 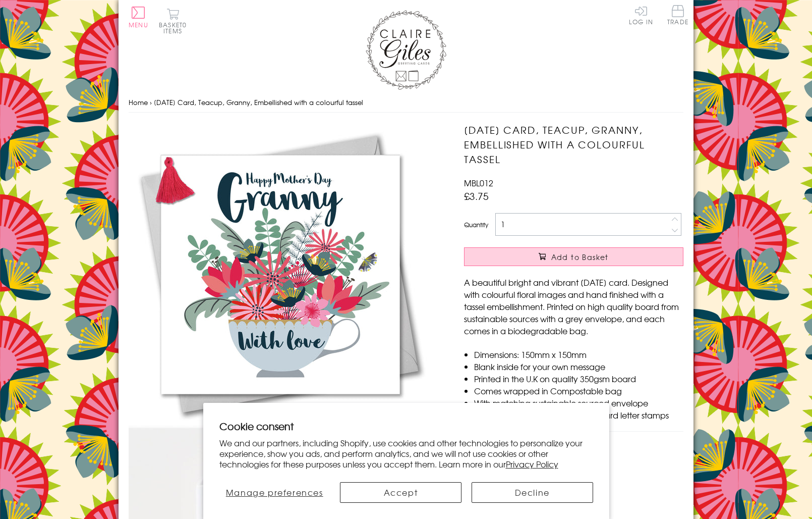 What do you see at coordinates (580, 257) in the screenshot?
I see `span: Add to Basket` at bounding box center [580, 257].